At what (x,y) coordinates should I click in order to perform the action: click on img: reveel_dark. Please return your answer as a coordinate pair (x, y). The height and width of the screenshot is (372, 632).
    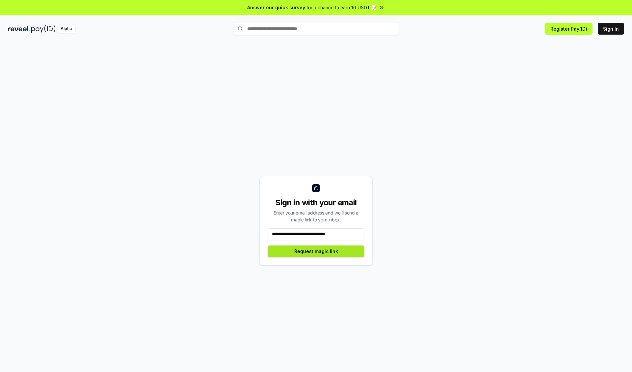
    Looking at the image, I should click on (19, 29).